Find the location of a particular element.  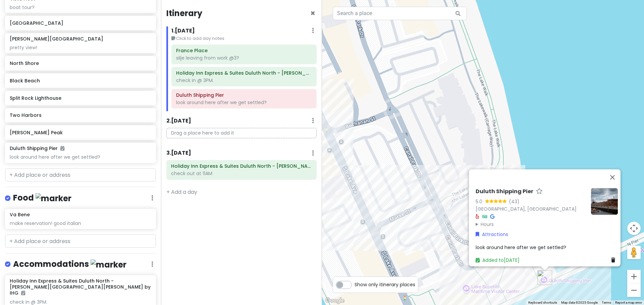

h6: Va Bene is located at coordinates (20, 215).